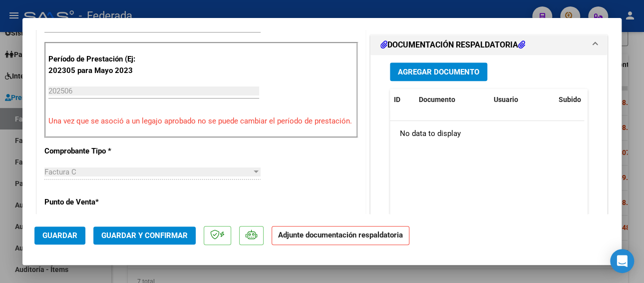 The width and height of the screenshot is (644, 283). I want to click on div: Open Intercom Messenger, so click(622, 261).